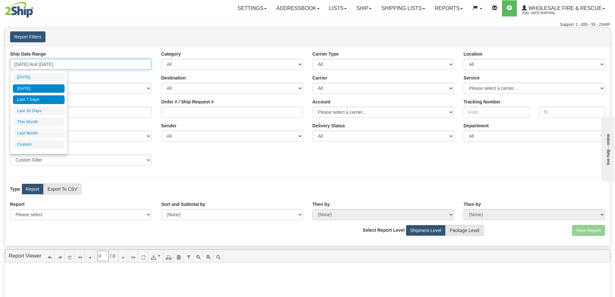 Image resolution: width=615 pixels, height=297 pixels. Describe the element at coordinates (168, 126) in the screenshot. I see `label: Sender` at that location.